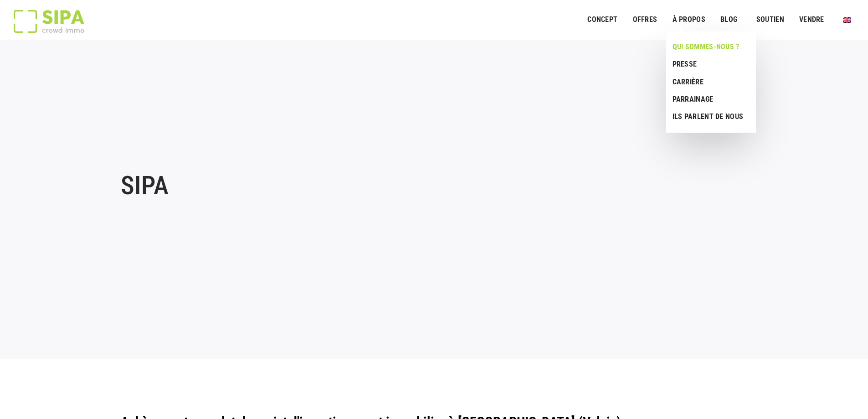 The width and height of the screenshot is (868, 419). Describe the element at coordinates (688, 20) in the screenshot. I see `a: À PROPOS` at that location.